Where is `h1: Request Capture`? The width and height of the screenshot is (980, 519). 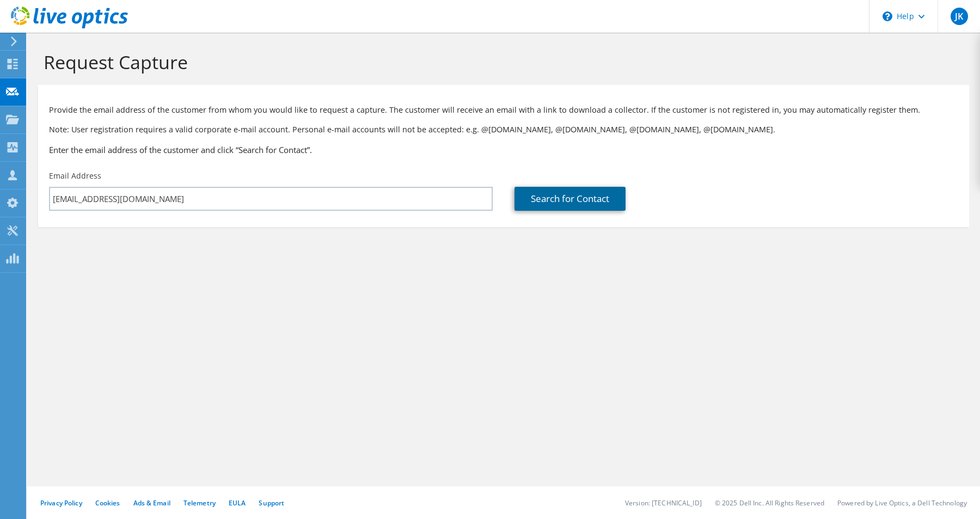 h1: Request Capture is located at coordinates (501, 62).